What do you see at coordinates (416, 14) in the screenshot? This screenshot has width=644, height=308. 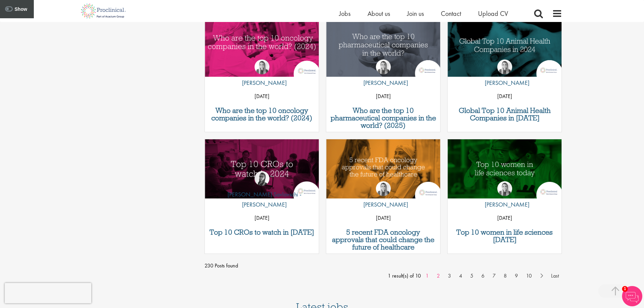 I see `a: Join us` at bounding box center [416, 14].